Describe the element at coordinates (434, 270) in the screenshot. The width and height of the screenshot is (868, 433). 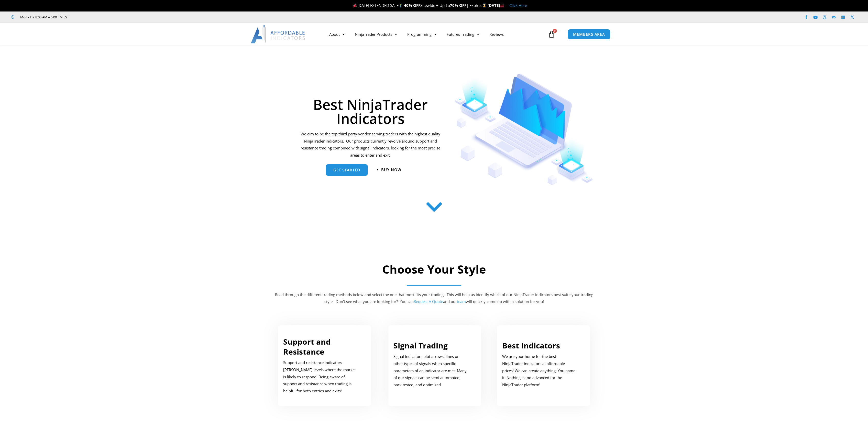
I see `h2: Choose Your Style` at that location.